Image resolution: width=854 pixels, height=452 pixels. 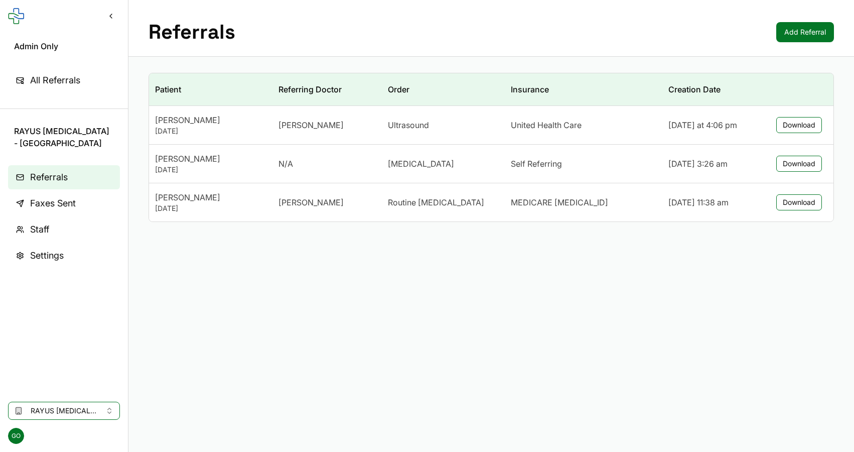 What do you see at coordinates (64, 203) in the screenshot?
I see `a: Faxes Sent` at bounding box center [64, 203].